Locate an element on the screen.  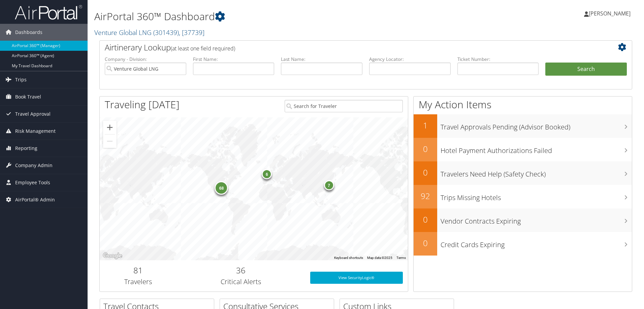
span: , [ 37739 ] is located at coordinates (192, 32).